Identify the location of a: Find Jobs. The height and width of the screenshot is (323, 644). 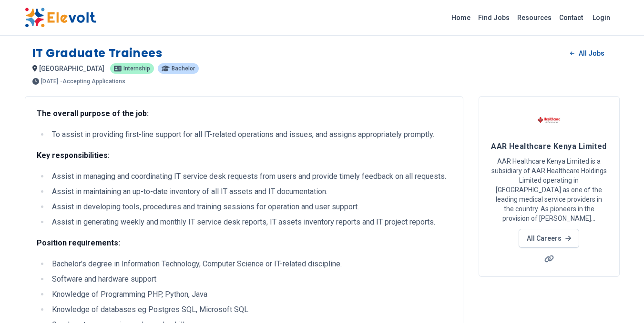
(494, 18).